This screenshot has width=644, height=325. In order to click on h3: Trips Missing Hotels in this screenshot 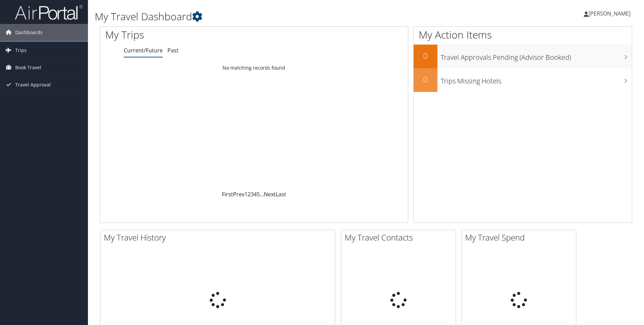, I will do `click(536, 80)`.